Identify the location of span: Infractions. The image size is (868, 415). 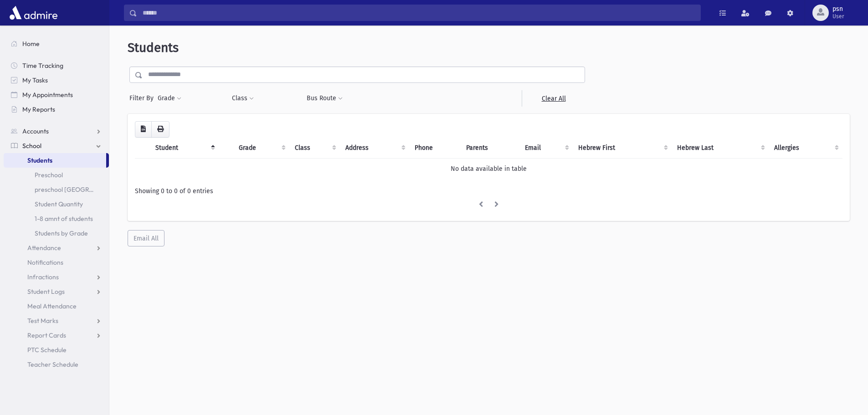
(43, 277).